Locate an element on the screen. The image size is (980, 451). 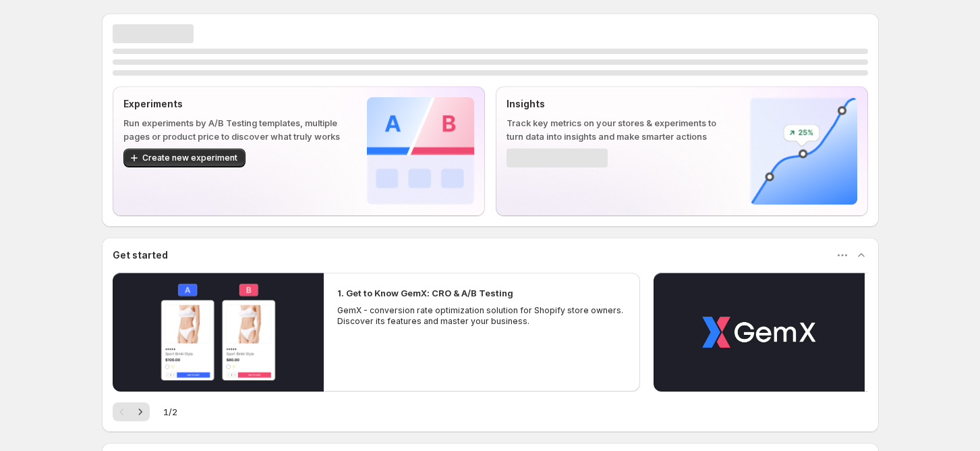
img: Insights is located at coordinates (804, 151).